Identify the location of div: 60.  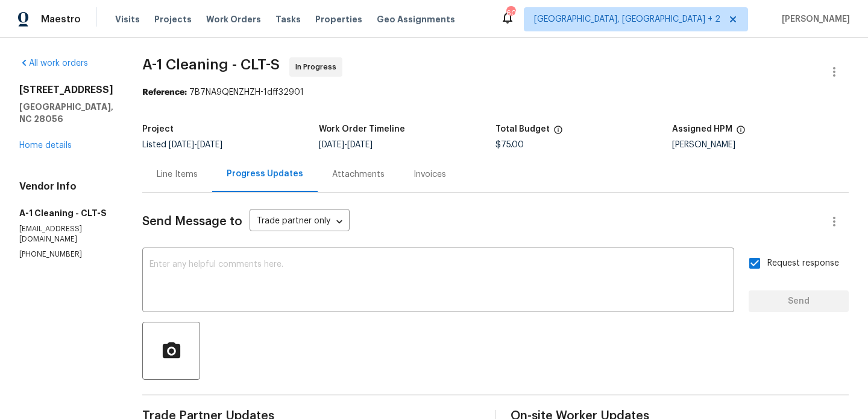
(511, 13).